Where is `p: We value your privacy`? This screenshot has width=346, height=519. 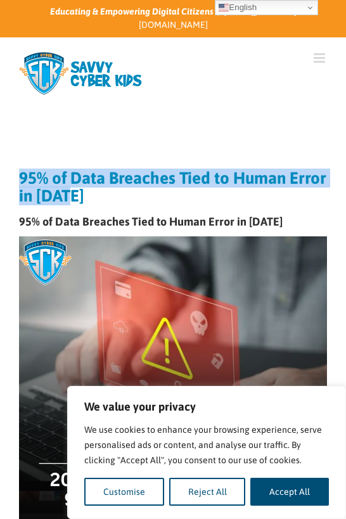
p: We value your privacy is located at coordinates (206, 407).